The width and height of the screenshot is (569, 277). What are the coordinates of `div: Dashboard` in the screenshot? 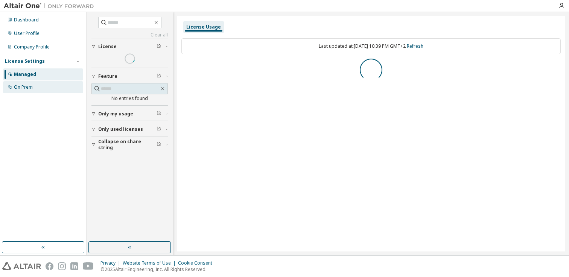 It's located at (26, 20).